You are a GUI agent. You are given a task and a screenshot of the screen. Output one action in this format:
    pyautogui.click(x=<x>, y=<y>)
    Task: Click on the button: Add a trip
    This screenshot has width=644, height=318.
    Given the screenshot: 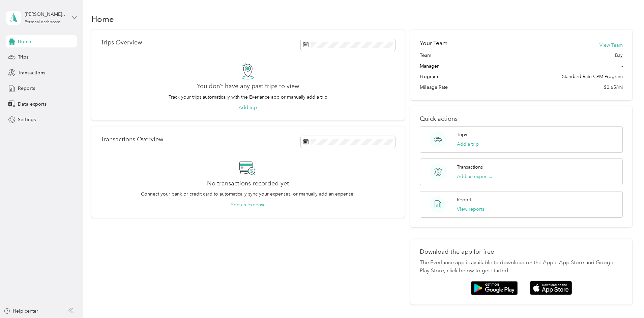 What is the action you would take?
    pyautogui.click(x=467, y=144)
    